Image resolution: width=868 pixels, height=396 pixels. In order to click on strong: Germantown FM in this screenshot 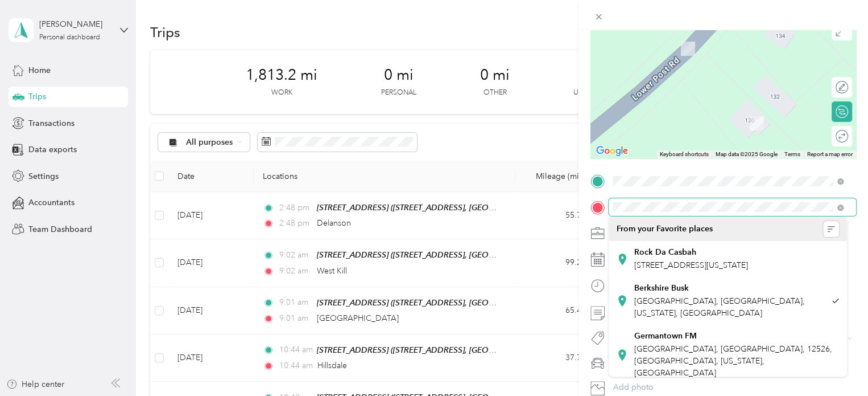, I will do `click(665, 336)`.